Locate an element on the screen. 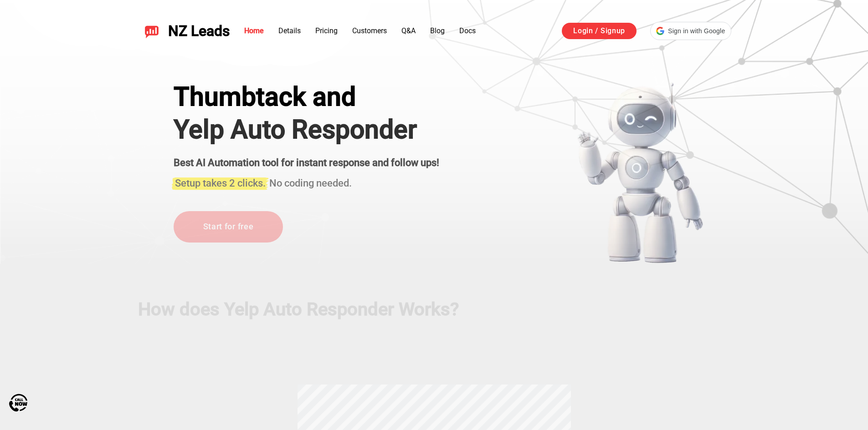  div: Sign in with Google is located at coordinates (690, 31).